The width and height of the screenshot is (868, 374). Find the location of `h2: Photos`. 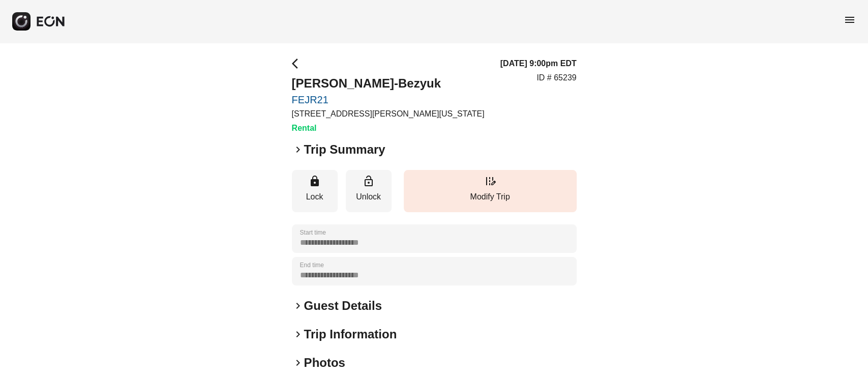

h2: Photos is located at coordinates (324, 363).